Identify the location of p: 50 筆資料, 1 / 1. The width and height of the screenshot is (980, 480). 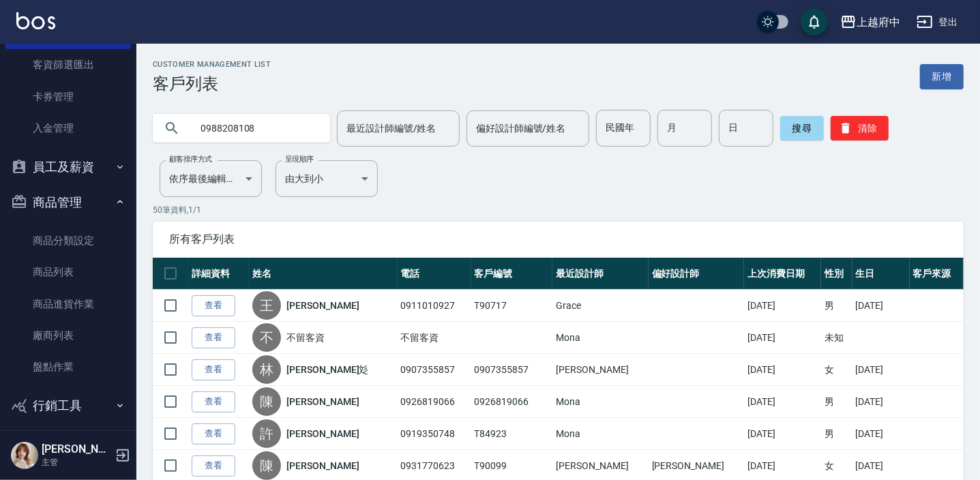
(558, 210).